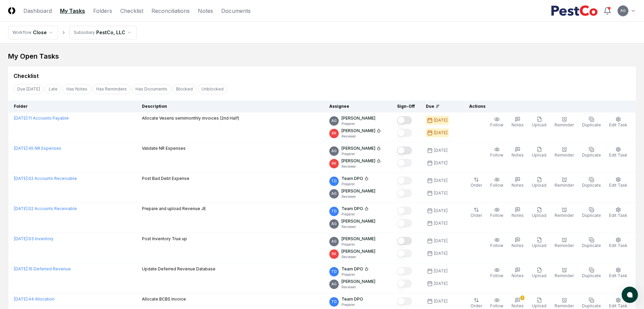 Image resolution: width=644 pixels, height=309 pixels. Describe the element at coordinates (406, 107) in the screenshot. I see `th: Sign-Off` at that location.